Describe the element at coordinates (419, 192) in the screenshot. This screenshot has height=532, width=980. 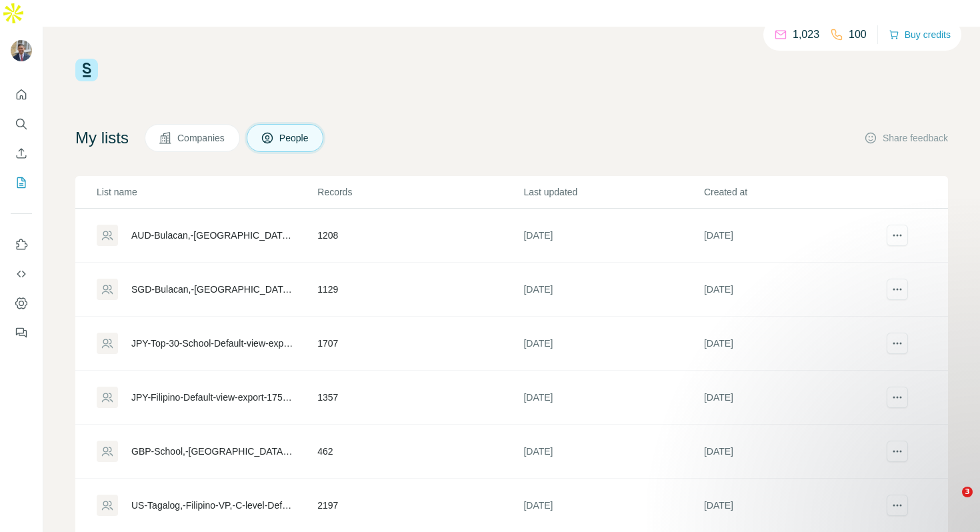
I see `p: Records` at that location.